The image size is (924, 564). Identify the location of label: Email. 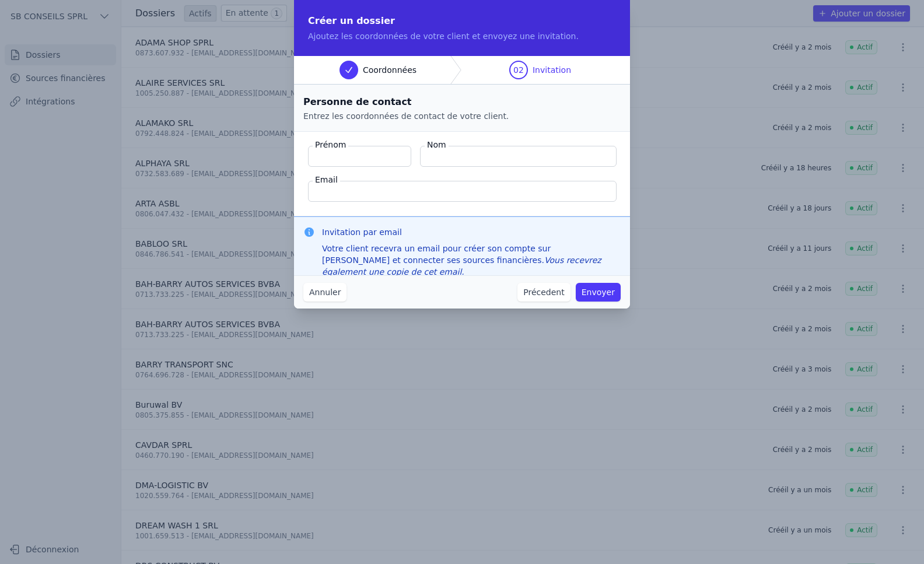
(326, 180).